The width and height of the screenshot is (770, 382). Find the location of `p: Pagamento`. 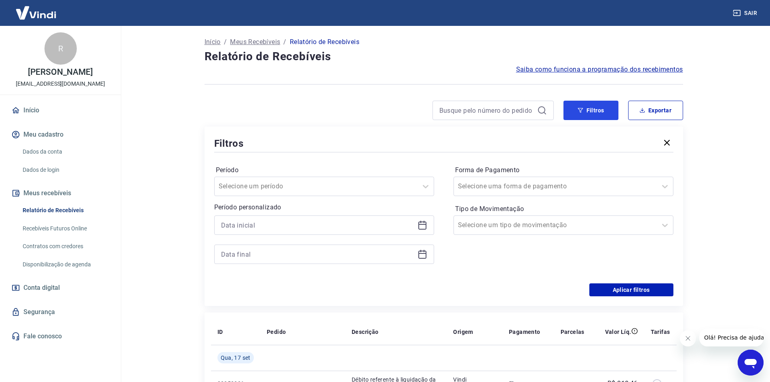

p: Pagamento is located at coordinates (525, 332).